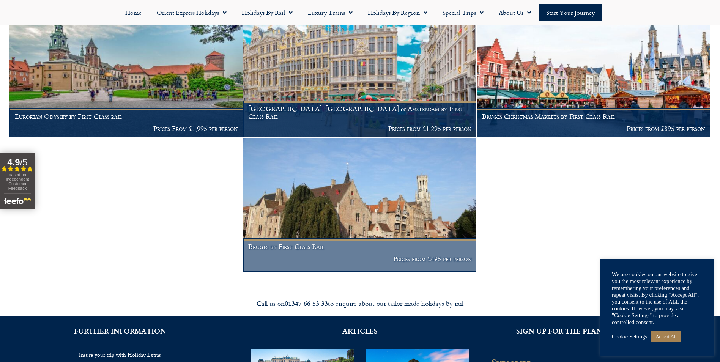  I want to click on h1: Bruges by First Class Rail, so click(360, 247).